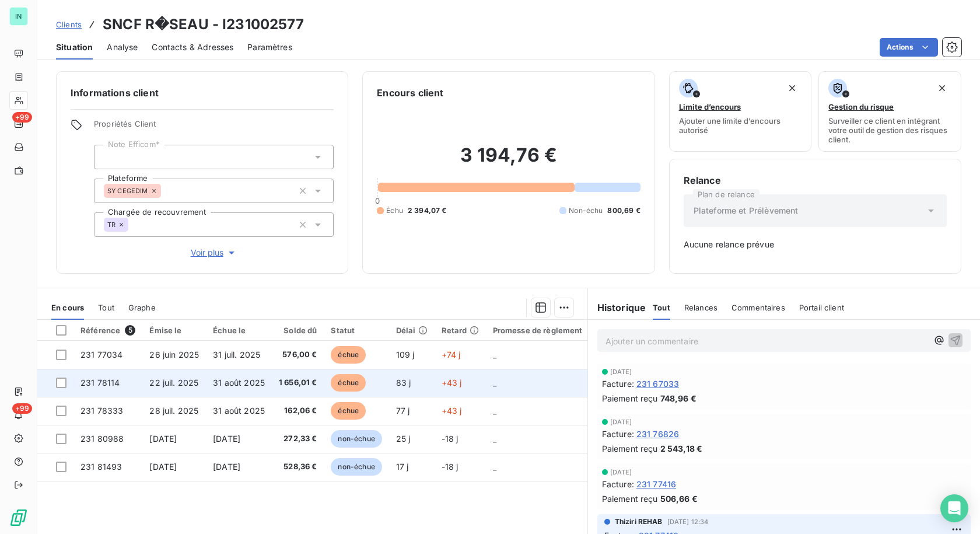 This screenshot has width=980, height=534. What do you see at coordinates (909, 48) in the screenshot?
I see `button: Actions` at bounding box center [909, 48].